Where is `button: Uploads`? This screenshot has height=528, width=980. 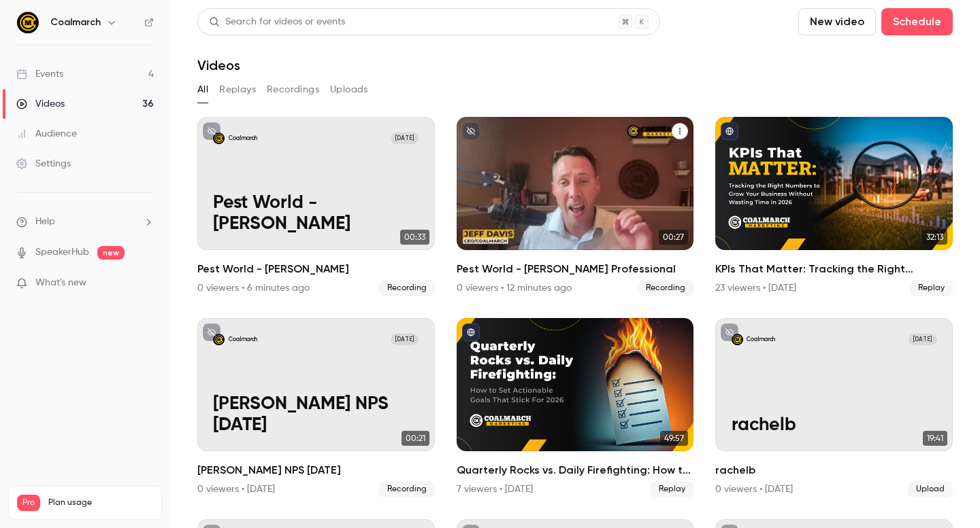 button: Uploads is located at coordinates (349, 89).